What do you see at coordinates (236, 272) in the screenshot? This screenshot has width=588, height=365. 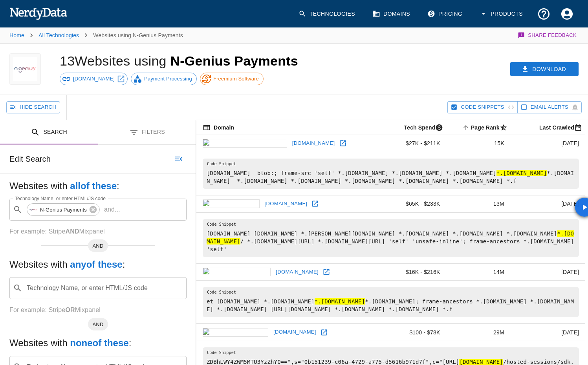 I see `img: trueprofile.io icon` at bounding box center [236, 272].